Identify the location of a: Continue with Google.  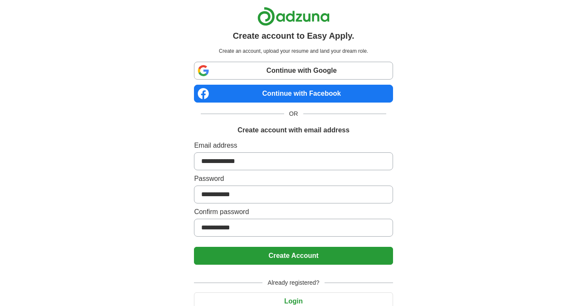
(293, 71).